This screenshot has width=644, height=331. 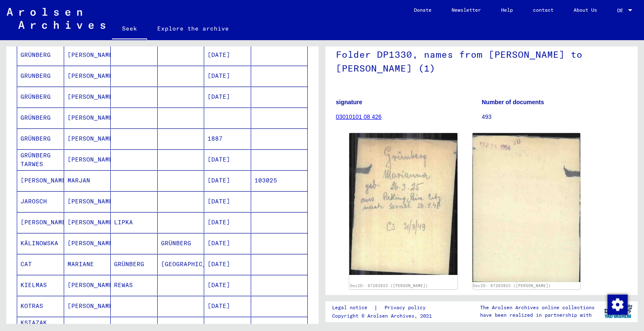 I want to click on font: have been realized in partnership with, so click(x=535, y=315).